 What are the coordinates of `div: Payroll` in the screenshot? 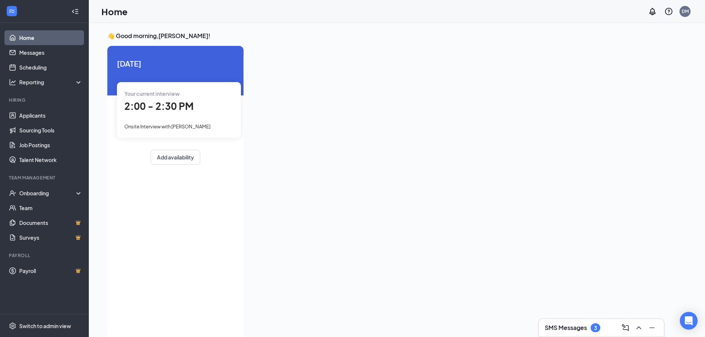 It's located at (45, 255).